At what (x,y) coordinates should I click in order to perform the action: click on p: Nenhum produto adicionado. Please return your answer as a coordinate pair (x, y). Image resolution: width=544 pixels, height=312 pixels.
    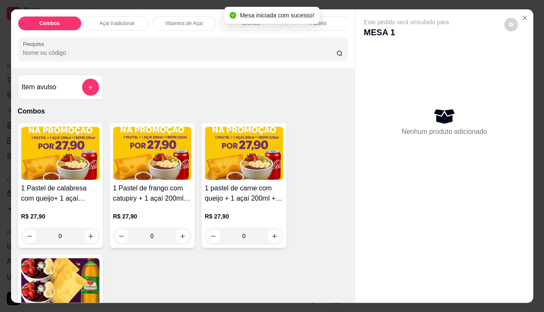
    Looking at the image, I should click on (444, 132).